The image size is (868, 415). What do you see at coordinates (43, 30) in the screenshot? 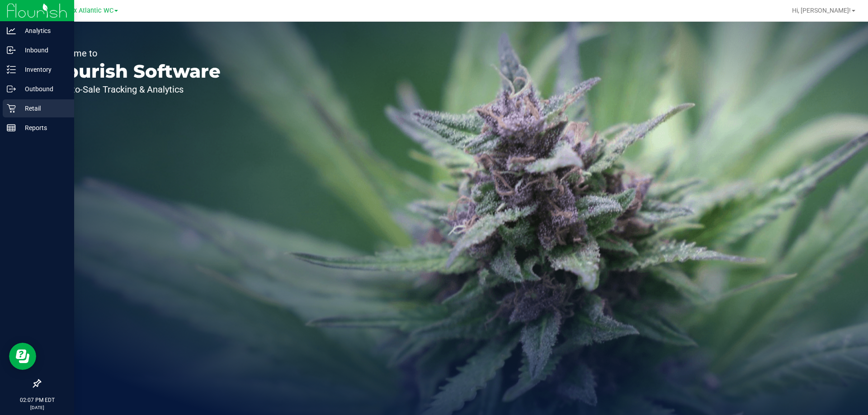
I see `p: Analytics` at bounding box center [43, 30].